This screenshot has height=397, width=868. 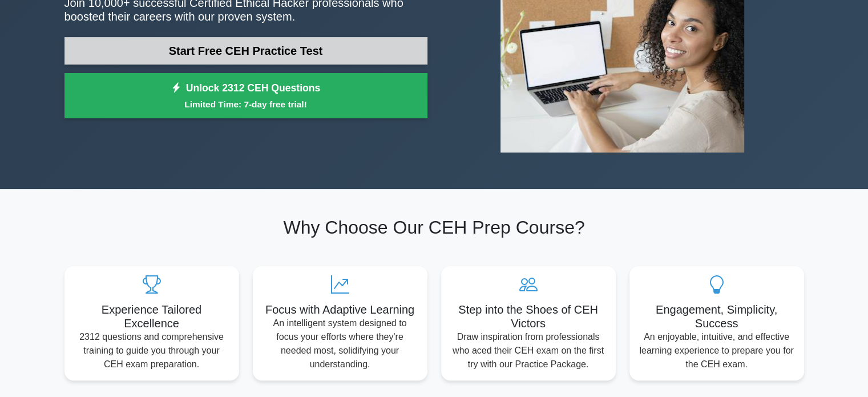 What do you see at coordinates (529, 350) in the screenshot?
I see `p: Draw inspiration from professionals who aced their CEH exam on the first try with our Practice Pa...` at bounding box center [529, 350].